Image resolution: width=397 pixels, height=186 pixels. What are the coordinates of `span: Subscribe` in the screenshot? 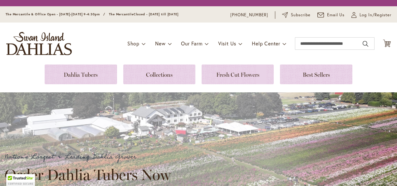 It's located at (301, 15).